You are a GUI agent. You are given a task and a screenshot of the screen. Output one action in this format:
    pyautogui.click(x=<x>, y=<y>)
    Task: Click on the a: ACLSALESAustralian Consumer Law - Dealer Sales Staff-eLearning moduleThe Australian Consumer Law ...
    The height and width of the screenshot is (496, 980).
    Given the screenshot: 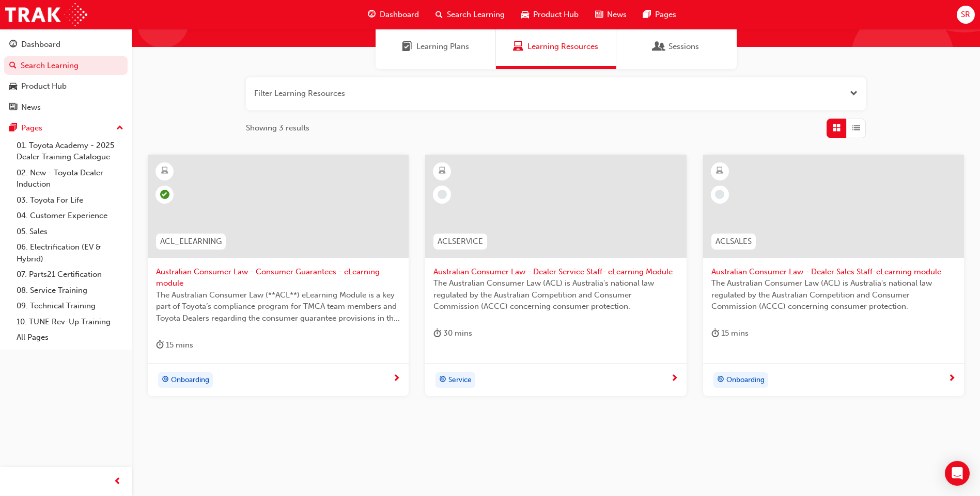 What is the action you would take?
    pyautogui.click(x=833, y=275)
    